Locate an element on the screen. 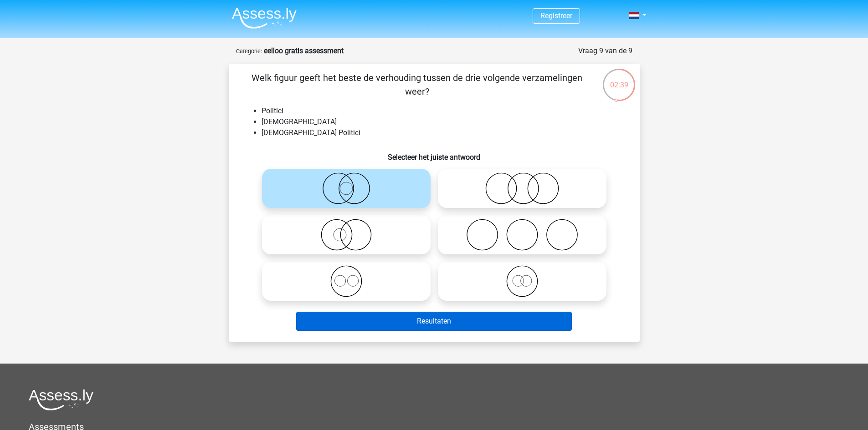 Image resolution: width=868 pixels, height=430 pixels. a: Registreer is located at coordinates (556, 15).